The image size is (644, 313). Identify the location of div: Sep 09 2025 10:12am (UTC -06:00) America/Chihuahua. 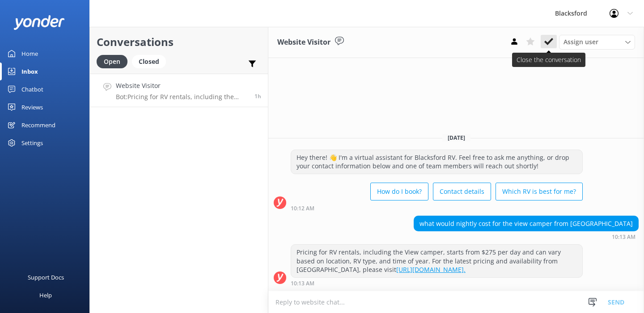
(436, 208).